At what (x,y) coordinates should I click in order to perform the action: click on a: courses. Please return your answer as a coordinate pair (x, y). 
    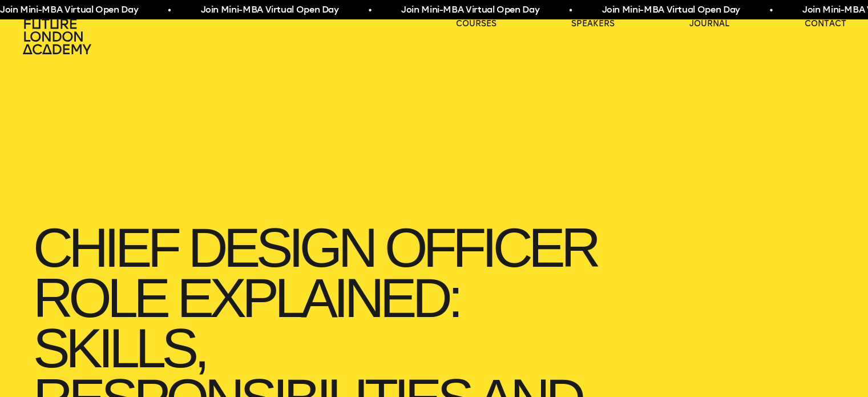
    Looking at the image, I should click on (476, 24).